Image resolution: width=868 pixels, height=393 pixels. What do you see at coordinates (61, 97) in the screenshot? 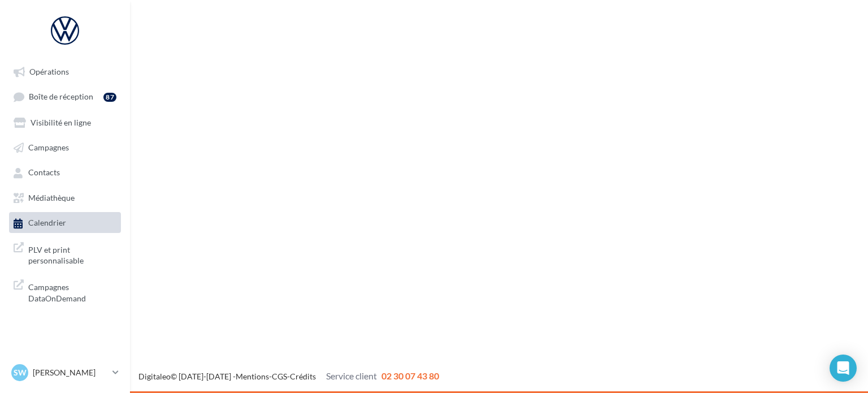
I see `span: Boîte de réception` at bounding box center [61, 97].